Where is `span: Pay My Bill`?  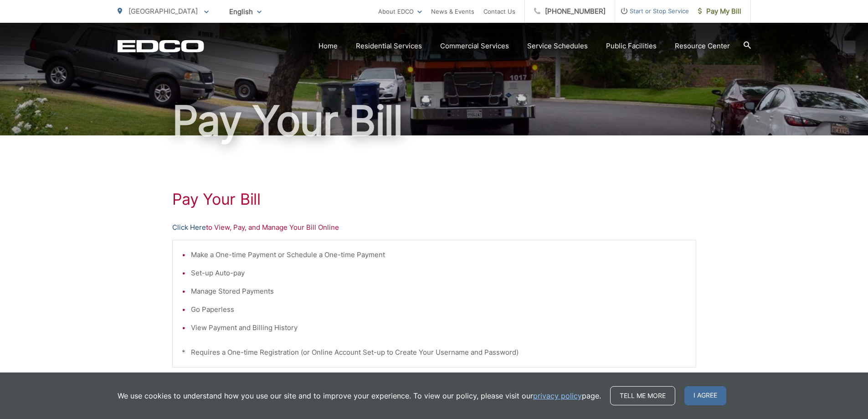
span: Pay My Bill is located at coordinates (719, 12).